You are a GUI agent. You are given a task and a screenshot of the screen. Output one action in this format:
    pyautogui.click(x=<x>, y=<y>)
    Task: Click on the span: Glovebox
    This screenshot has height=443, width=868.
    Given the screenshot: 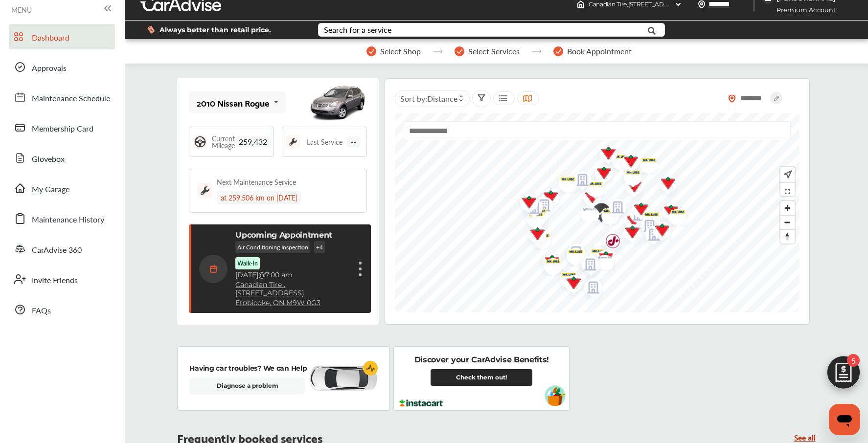 What is the action you would take?
    pyautogui.click(x=48, y=159)
    